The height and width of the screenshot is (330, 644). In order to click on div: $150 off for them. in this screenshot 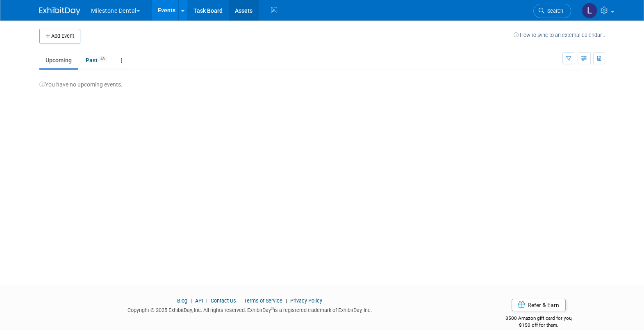, I will do `click(539, 325)`.